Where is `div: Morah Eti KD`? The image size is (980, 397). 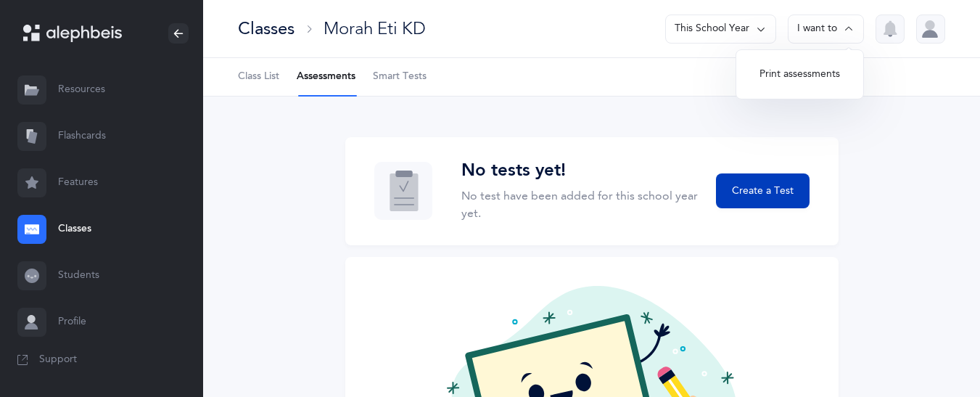
div: Morah Eti KD is located at coordinates (375, 28).